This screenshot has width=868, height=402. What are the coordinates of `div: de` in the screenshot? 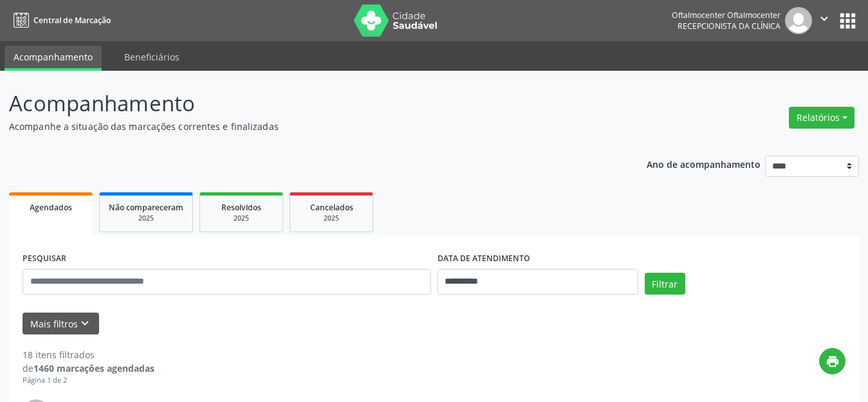 It's located at (88, 368).